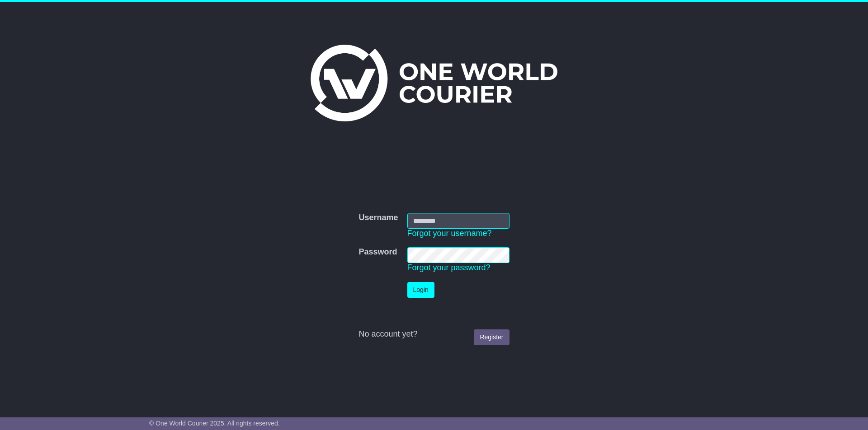  What do you see at coordinates (433, 334) in the screenshot?
I see `div: No account yet?` at bounding box center [433, 334].